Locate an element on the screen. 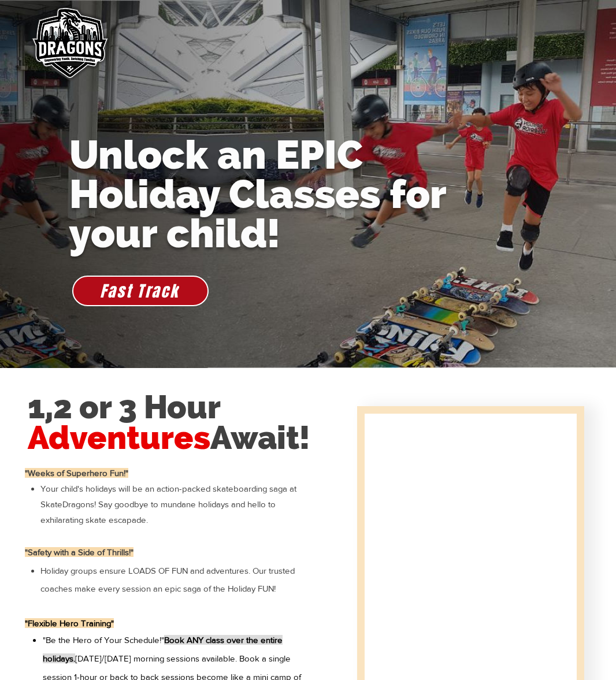  span: Your child's holidays will be an action-packed skateboarding saga at SkateDragons! Say goodbye to... is located at coordinates (168, 504).